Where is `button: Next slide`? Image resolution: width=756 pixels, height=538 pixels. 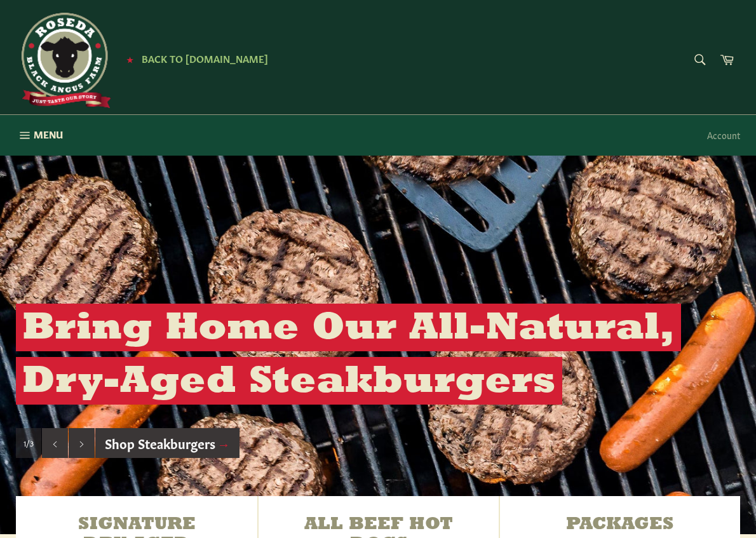
button: Next slide is located at coordinates (82, 443).